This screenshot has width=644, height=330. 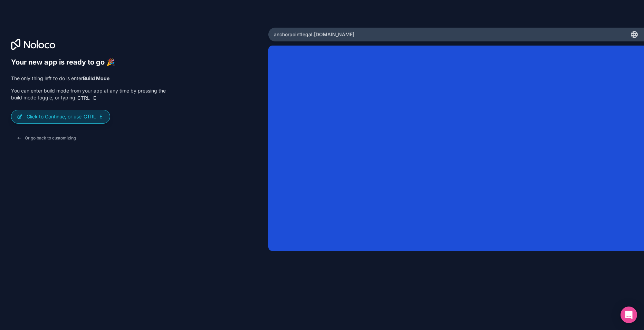 What do you see at coordinates (88, 62) in the screenshot?
I see `h6: Your new app is ready to go 🎉` at bounding box center [88, 62].